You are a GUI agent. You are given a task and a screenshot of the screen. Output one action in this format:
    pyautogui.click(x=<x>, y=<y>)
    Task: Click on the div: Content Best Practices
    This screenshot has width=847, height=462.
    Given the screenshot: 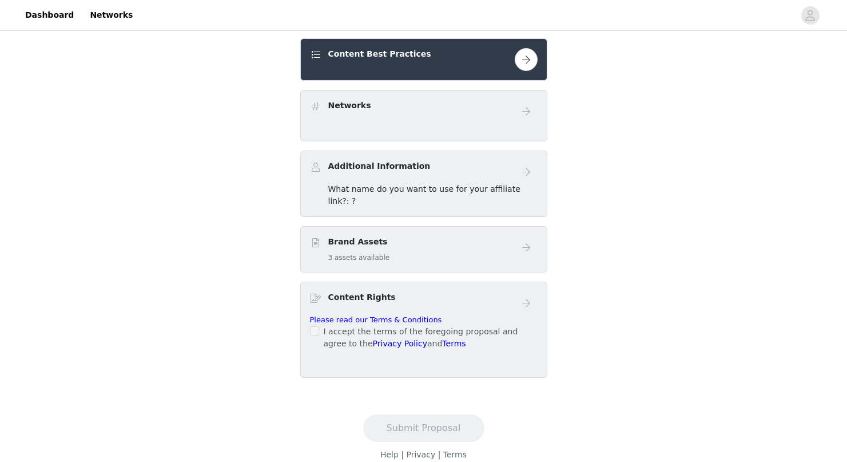 What is the action you would take?
    pyautogui.click(x=424, y=59)
    